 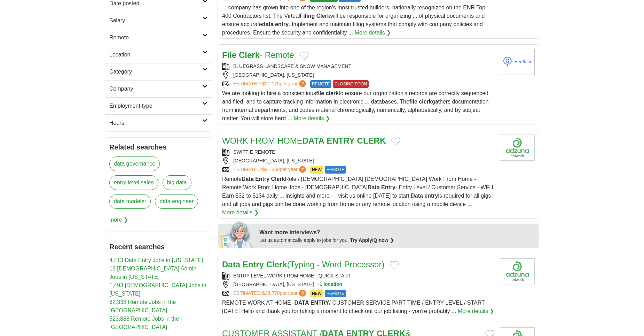 I want to click on span: CLOSING SOON, so click(x=351, y=84).